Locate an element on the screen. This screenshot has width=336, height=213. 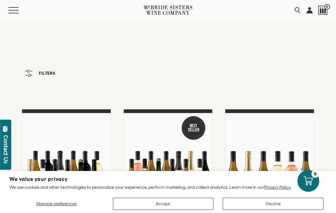
span: 0 is located at coordinates (327, 7).